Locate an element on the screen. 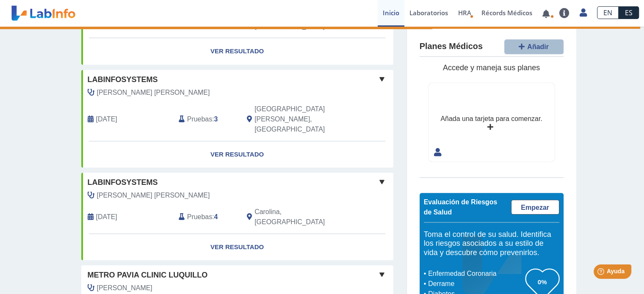 Image resolution: width=644 pixels, height=294 pixels. a: Empezar is located at coordinates (535, 207).